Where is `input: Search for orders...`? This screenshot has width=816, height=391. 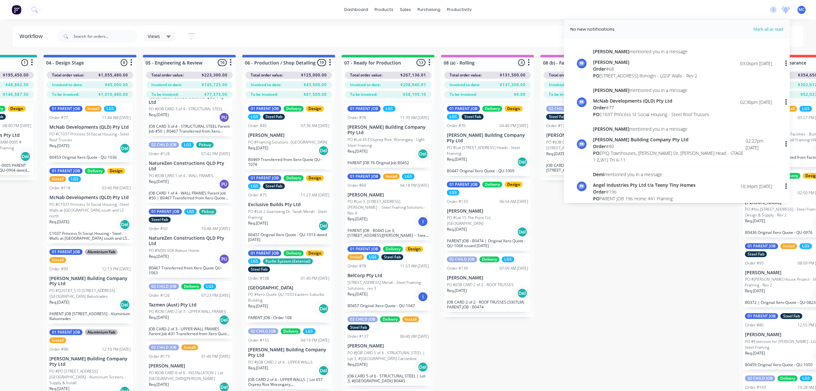
input: Search for orders... is located at coordinates (106, 36).